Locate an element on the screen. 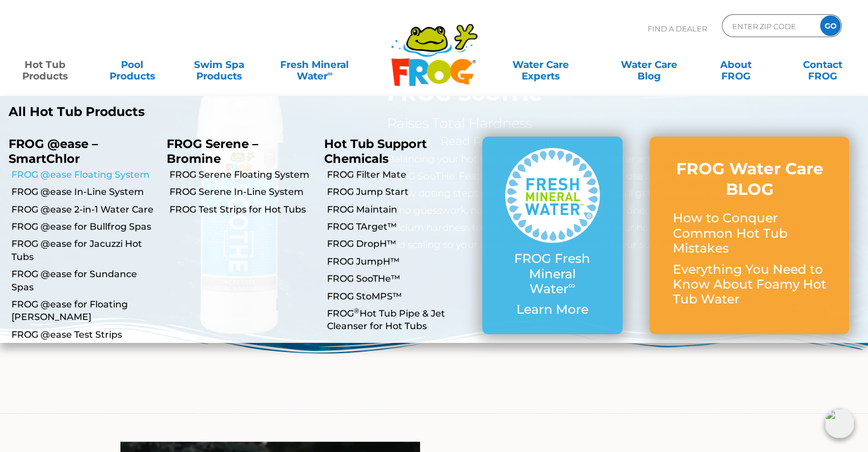  a: FROG JumpH™ is located at coordinates (400, 262).